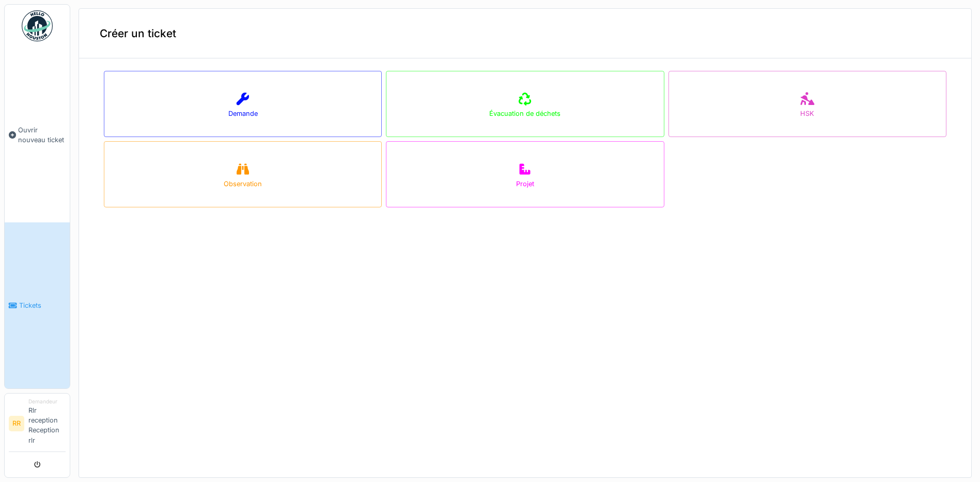 The height and width of the screenshot is (482, 980). Describe the element at coordinates (43, 305) in the screenshot. I see `span: Tickets` at that location.